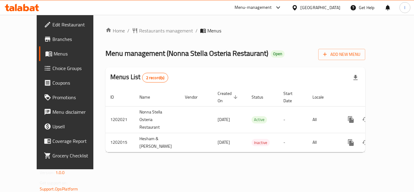 The height and width of the screenshot is (192, 414). Describe the element at coordinates (341, 54) in the screenshot. I see `span: Add New Menu` at that location.